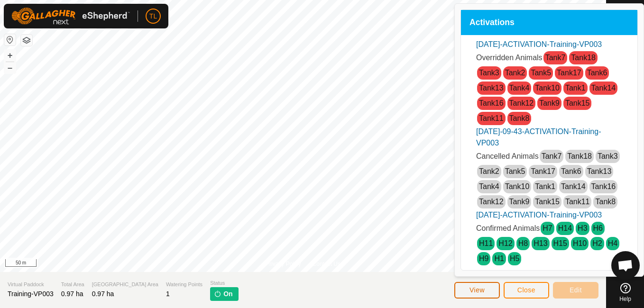 The image size is (644, 308). What do you see at coordinates (625, 299) in the screenshot?
I see `span: Help` at bounding box center [625, 299].